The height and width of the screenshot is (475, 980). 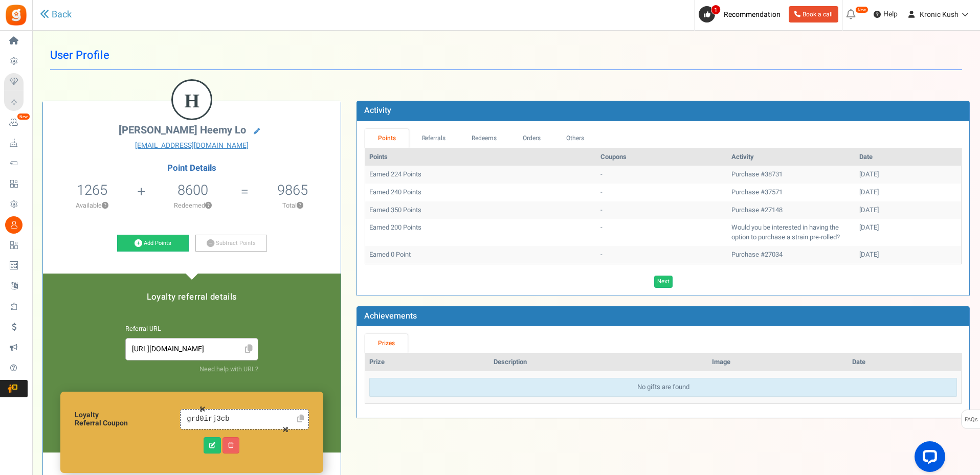 I want to click on a: Points, so click(x=387, y=138).